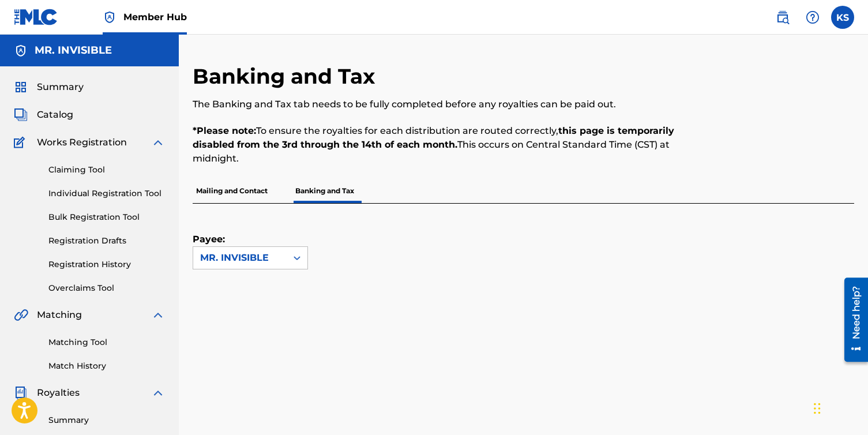 The image size is (868, 435). What do you see at coordinates (783, 17) in the screenshot?
I see `a: Public Search` at bounding box center [783, 17].